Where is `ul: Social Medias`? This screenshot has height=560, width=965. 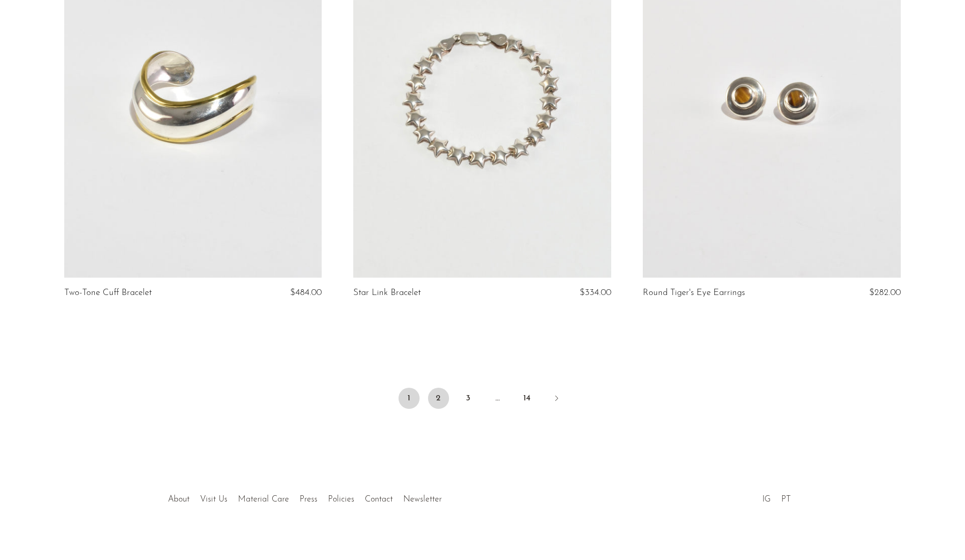
ul: Social Medias is located at coordinates (777, 497).